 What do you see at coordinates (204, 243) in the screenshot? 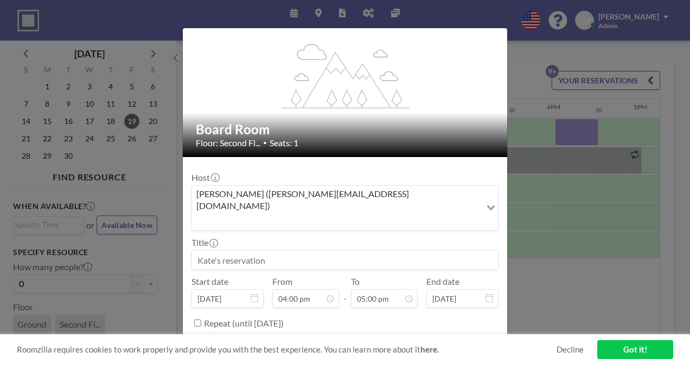
I see `label: Title` at bounding box center [204, 243].